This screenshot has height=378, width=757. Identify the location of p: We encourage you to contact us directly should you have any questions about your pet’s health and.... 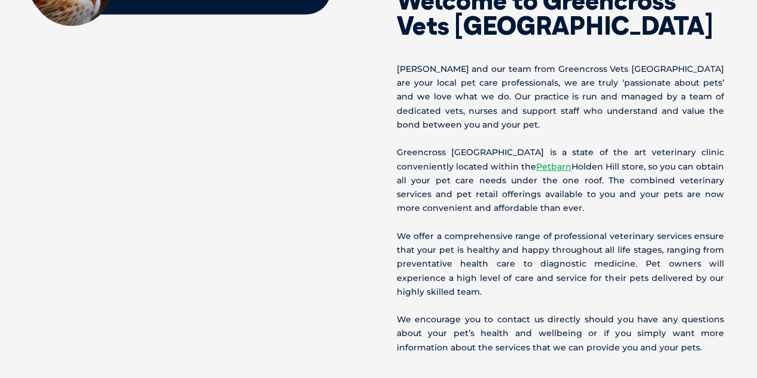
(561, 333).